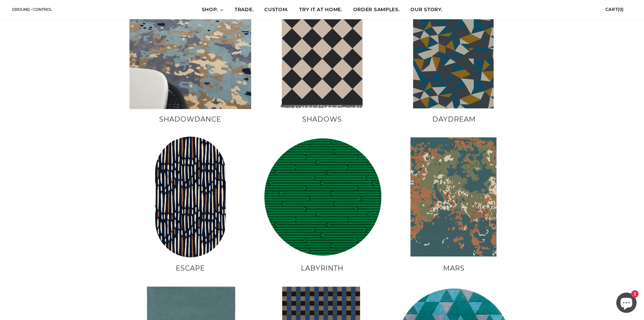  What do you see at coordinates (322, 119) in the screenshot?
I see `h3: SHADOWS` at bounding box center [322, 119].